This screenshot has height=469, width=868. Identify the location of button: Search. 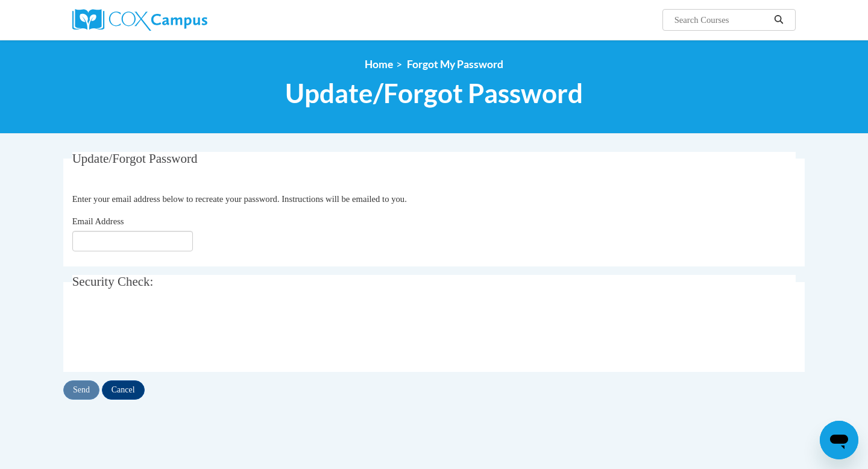
(779, 20).